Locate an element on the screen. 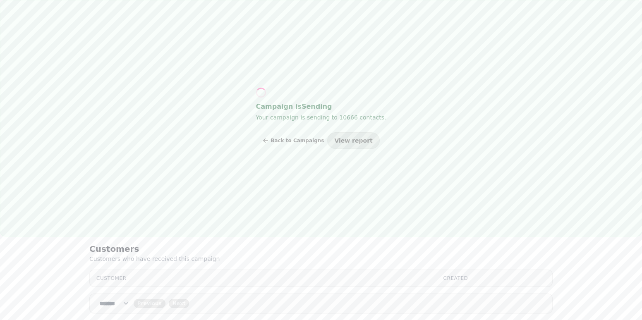  div: Customer is located at coordinates (263, 278).